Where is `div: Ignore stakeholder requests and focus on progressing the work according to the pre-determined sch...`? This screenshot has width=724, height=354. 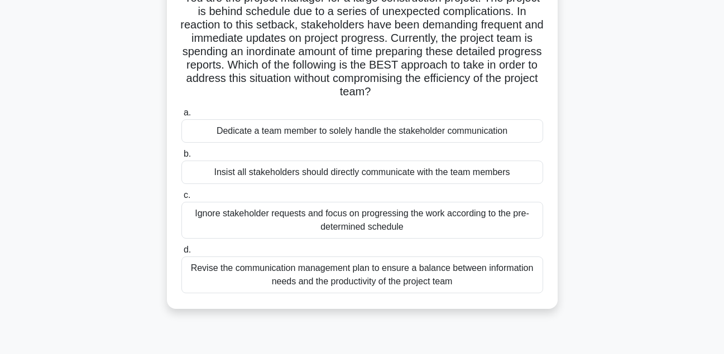
div: Ignore stakeholder requests and focus on progressing the work according to the pre-determined sch... is located at coordinates (362, 220).